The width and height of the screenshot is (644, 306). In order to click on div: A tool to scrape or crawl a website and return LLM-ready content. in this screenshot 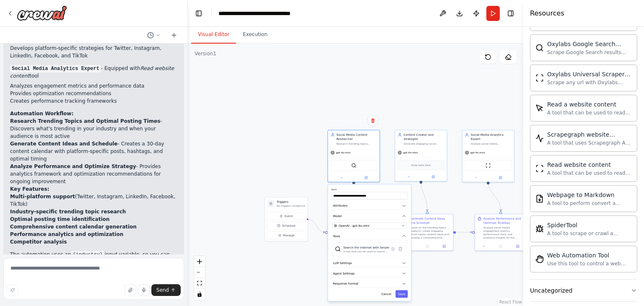, I will do `click(589, 233)`.